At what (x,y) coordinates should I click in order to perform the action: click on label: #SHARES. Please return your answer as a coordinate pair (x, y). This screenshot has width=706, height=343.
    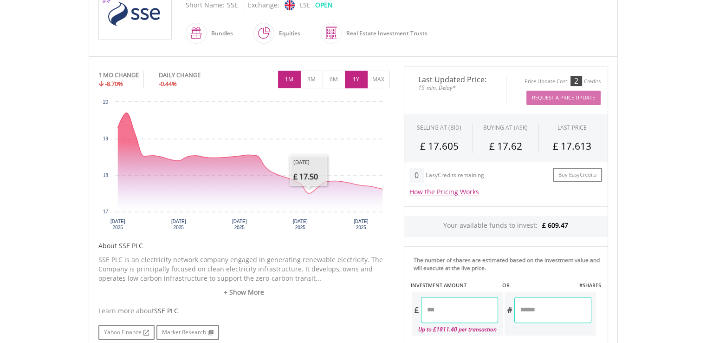
    Looking at the image, I should click on (590, 285).